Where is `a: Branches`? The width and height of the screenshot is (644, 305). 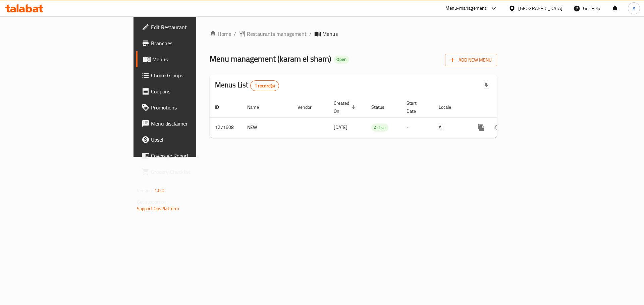
a: Branches is located at coordinates (189, 43).